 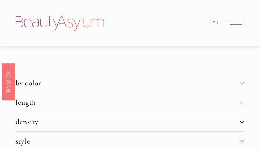 What do you see at coordinates (127, 83) in the screenshot?
I see `span: by color` at bounding box center [127, 83].